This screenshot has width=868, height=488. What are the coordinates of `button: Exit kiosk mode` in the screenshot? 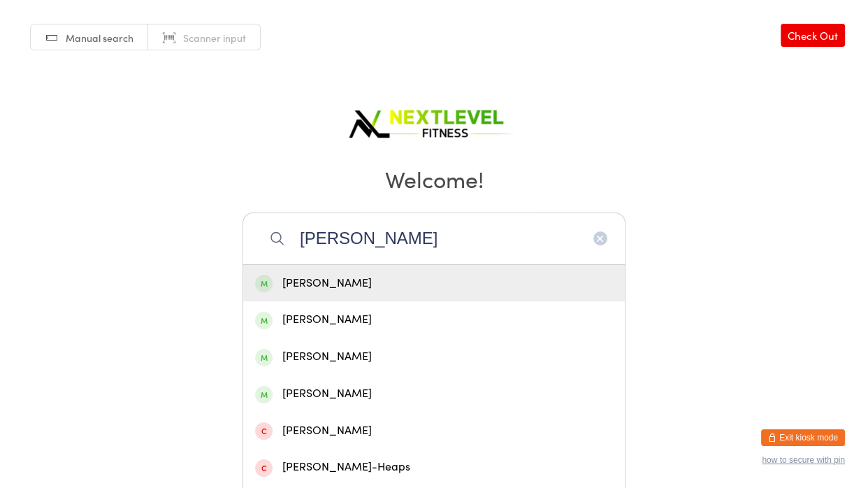 It's located at (803, 437).